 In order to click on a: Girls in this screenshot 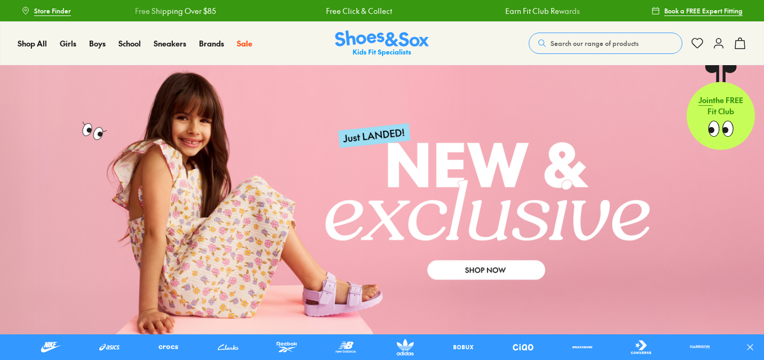, I will do `click(68, 43)`.